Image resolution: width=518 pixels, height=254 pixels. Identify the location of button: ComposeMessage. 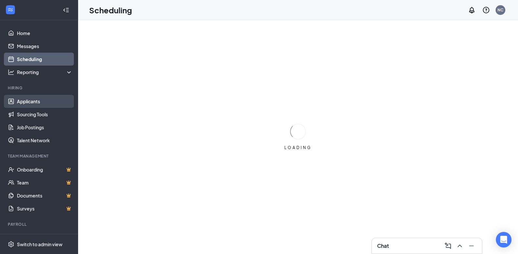
(448, 246).